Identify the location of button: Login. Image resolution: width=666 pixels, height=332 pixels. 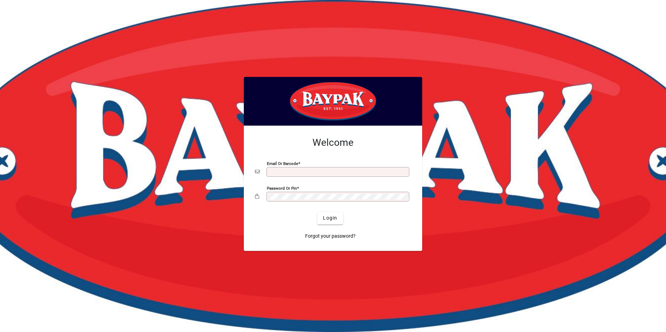
(330, 218).